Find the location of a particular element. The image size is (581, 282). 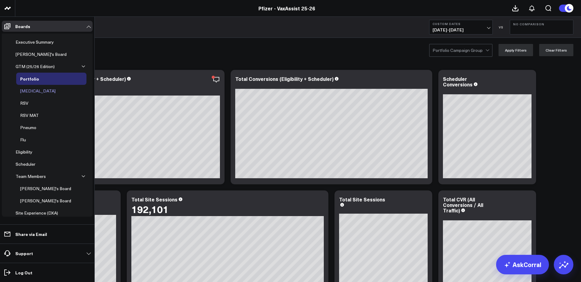

button: No Comparison is located at coordinates (542, 27).